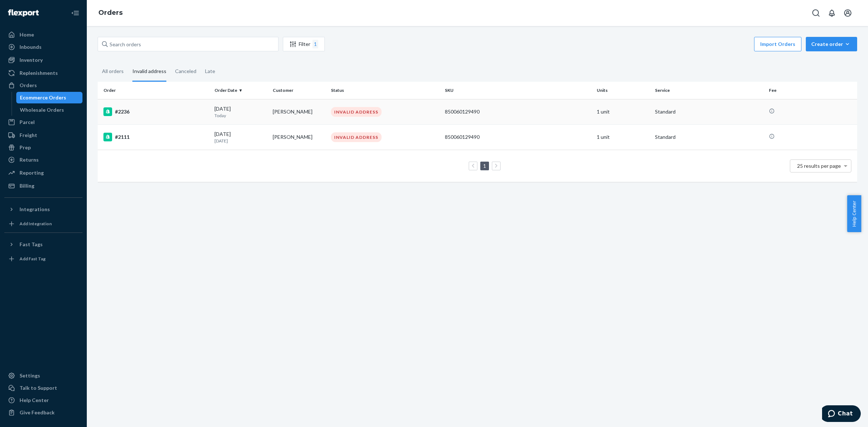 Image resolution: width=868 pixels, height=427 pixels. I want to click on a: Replenishments, so click(44, 73).